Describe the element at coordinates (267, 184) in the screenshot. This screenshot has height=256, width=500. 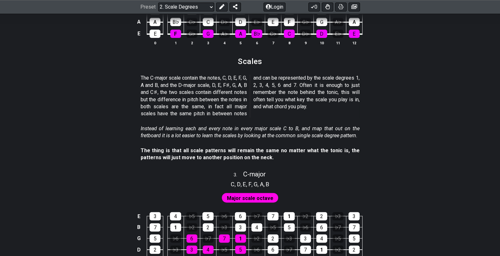
I see `span: B` at that location.